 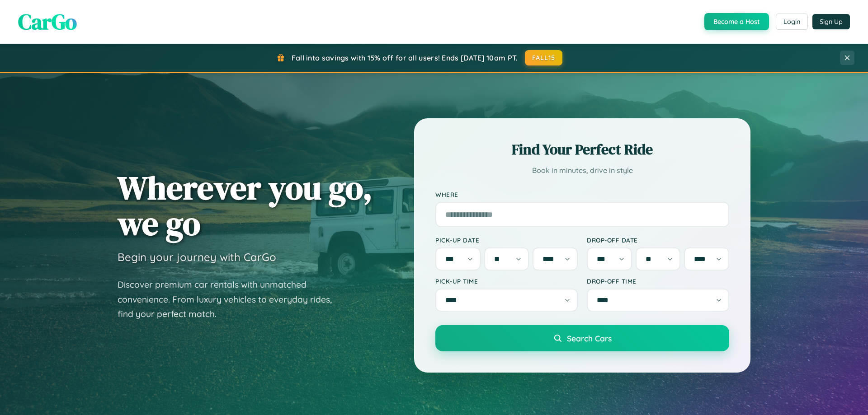 I want to click on label: Pick-up Date, so click(x=506, y=240).